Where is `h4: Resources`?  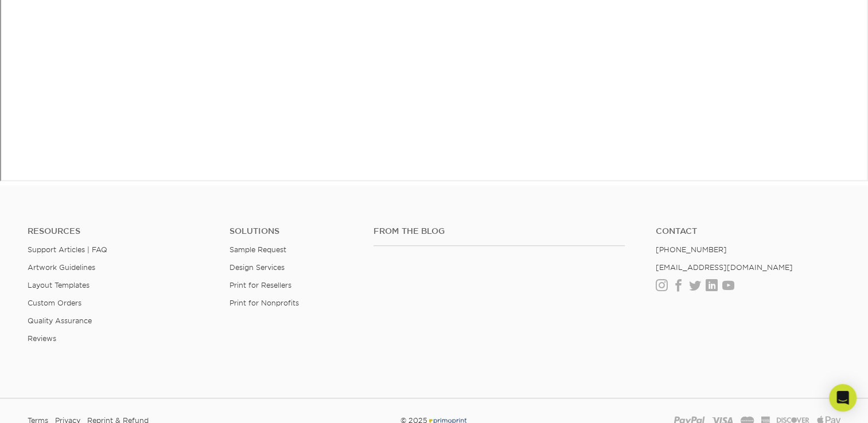
h4: Resources is located at coordinates (120, 231).